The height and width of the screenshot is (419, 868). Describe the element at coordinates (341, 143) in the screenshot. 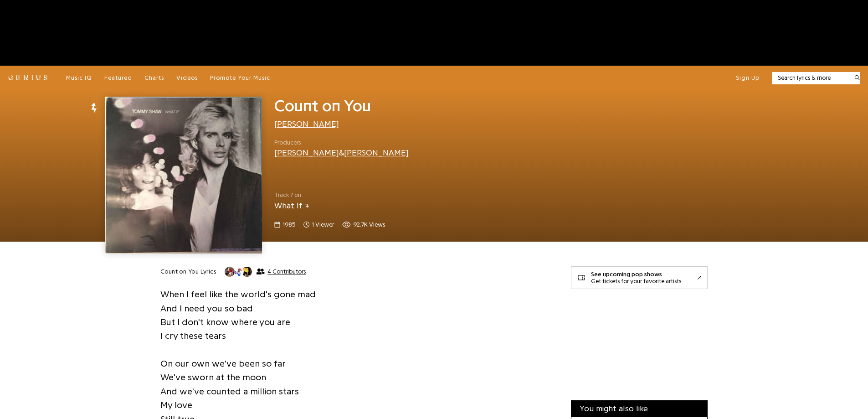

I see `span: Producers` at that location.